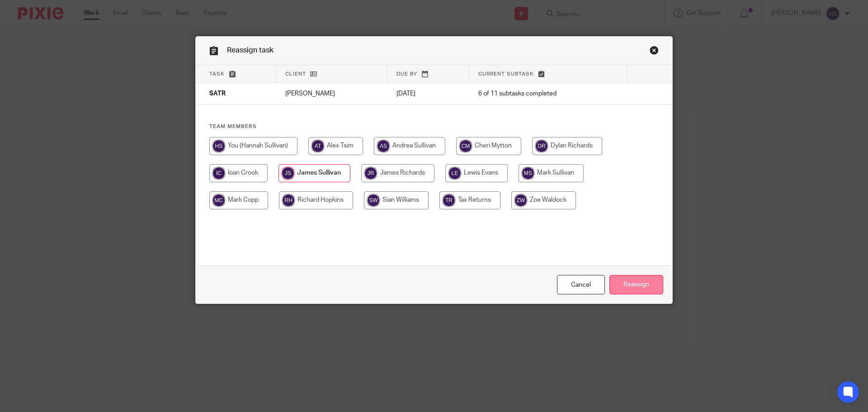  What do you see at coordinates (217, 94) in the screenshot?
I see `span: SATR` at bounding box center [217, 94].